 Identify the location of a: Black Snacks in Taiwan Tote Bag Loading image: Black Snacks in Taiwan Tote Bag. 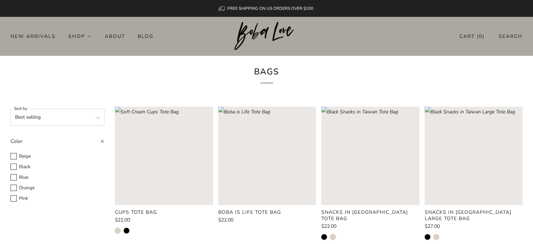
(370, 155).